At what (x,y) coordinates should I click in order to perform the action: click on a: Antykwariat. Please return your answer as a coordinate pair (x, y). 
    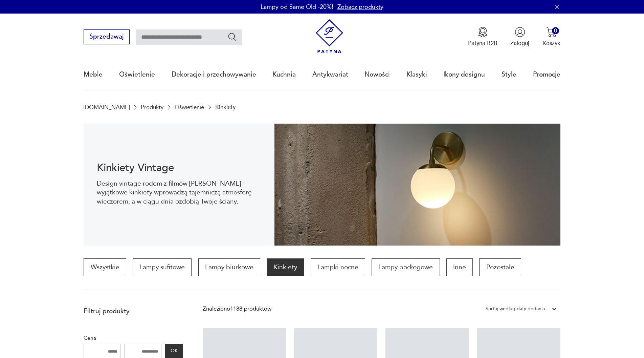
    Looking at the image, I should click on (330, 74).